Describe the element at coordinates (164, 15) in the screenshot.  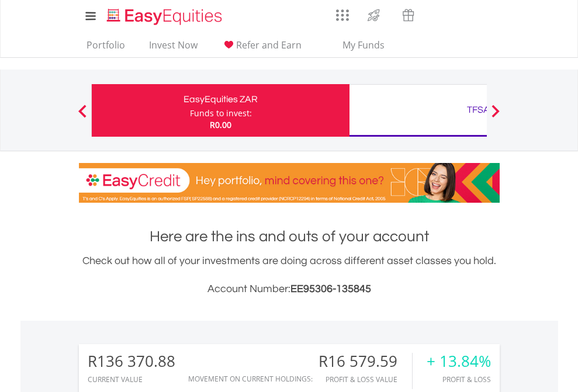
I see `a: Home page` at that location.